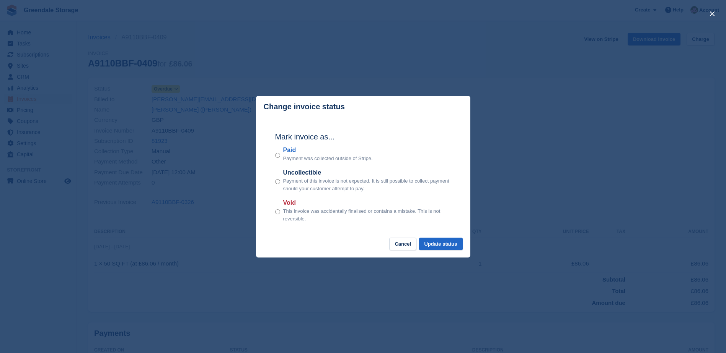  Describe the element at coordinates (367, 215) in the screenshot. I see `p: This invoice was accidentally finalised or contains a mistake. This is not reversible.` at that location.